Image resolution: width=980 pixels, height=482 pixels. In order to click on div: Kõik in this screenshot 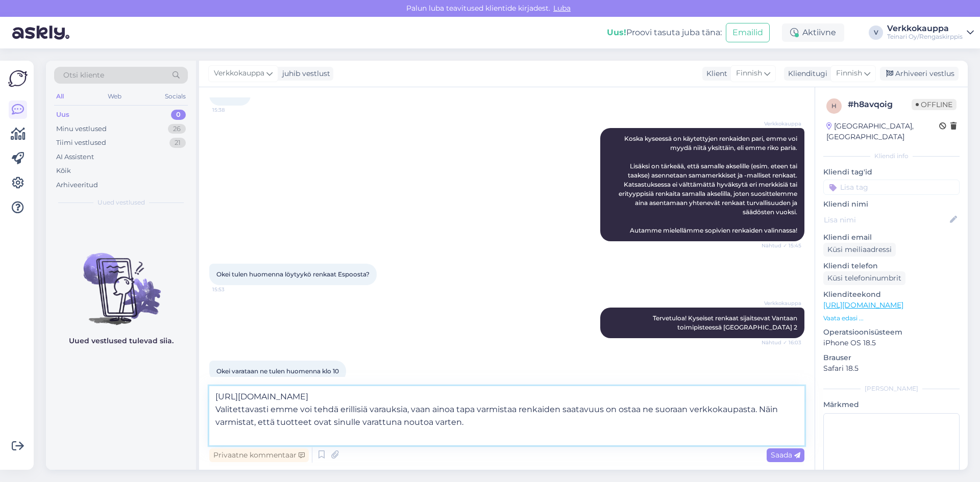, I will do `click(63, 171)`.